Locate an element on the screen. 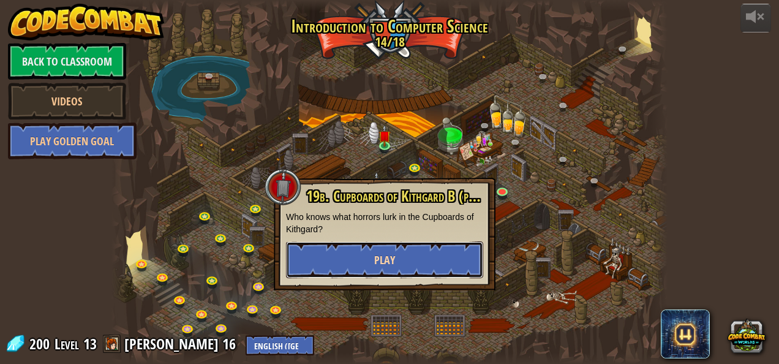  a: Back to Classroom is located at coordinates (67, 61).